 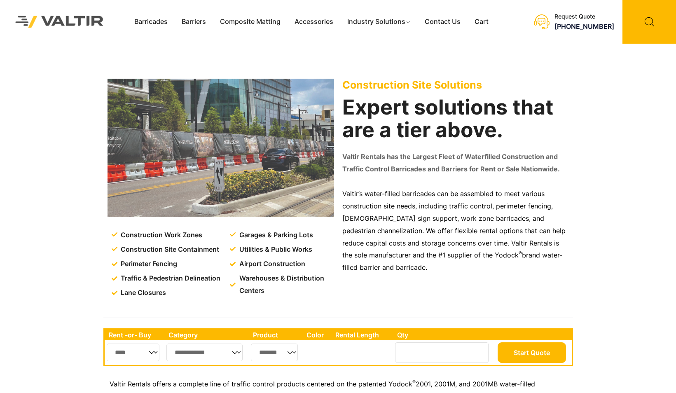 I want to click on h2: Expert solutions that are a tier above., so click(x=456, y=119).